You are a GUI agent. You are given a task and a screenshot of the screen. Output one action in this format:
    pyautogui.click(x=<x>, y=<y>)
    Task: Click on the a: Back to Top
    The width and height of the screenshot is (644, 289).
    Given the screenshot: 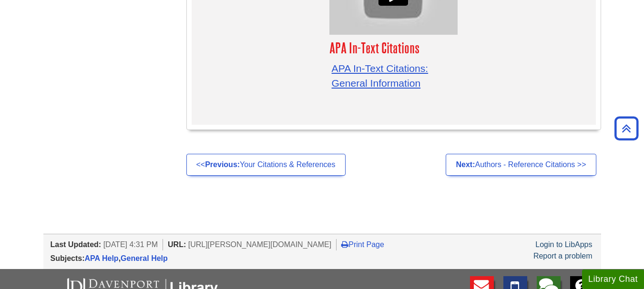 What is the action you would take?
    pyautogui.click(x=626, y=128)
    